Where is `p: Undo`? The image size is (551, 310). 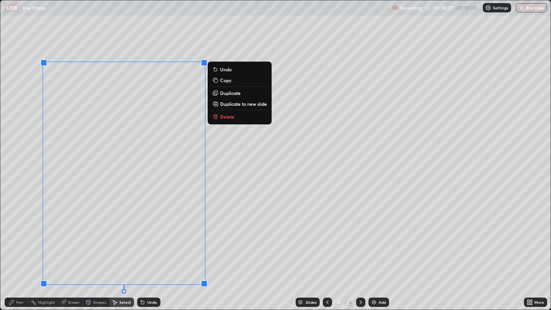
p: Undo is located at coordinates (226, 69).